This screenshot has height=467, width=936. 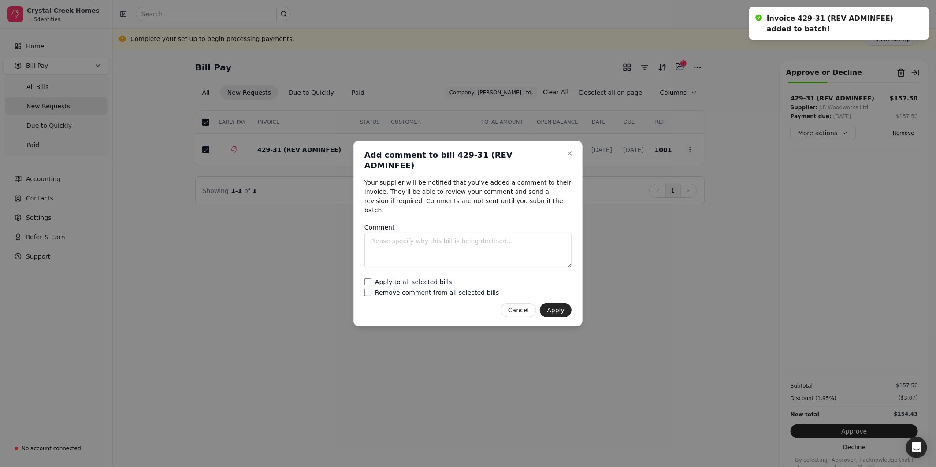 What do you see at coordinates (413, 282) in the screenshot?
I see `label: Apply to all selected bills` at bounding box center [413, 282].